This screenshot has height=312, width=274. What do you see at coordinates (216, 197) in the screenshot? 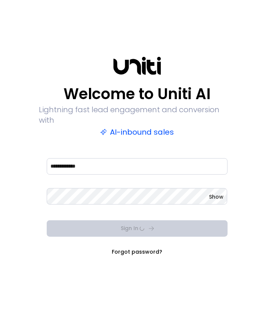
I see `button: Show` at bounding box center [216, 197].